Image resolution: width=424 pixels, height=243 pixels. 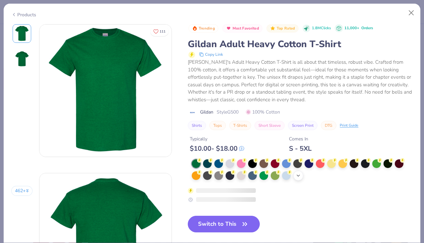 I want to click on button: Short Sleeve, so click(x=269, y=125).